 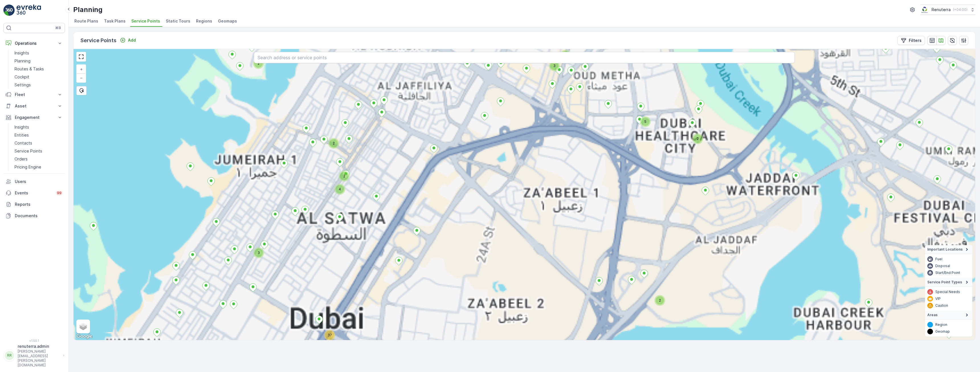 What do you see at coordinates (39, 136) in the screenshot?
I see `a: Entities` at bounding box center [39, 136].